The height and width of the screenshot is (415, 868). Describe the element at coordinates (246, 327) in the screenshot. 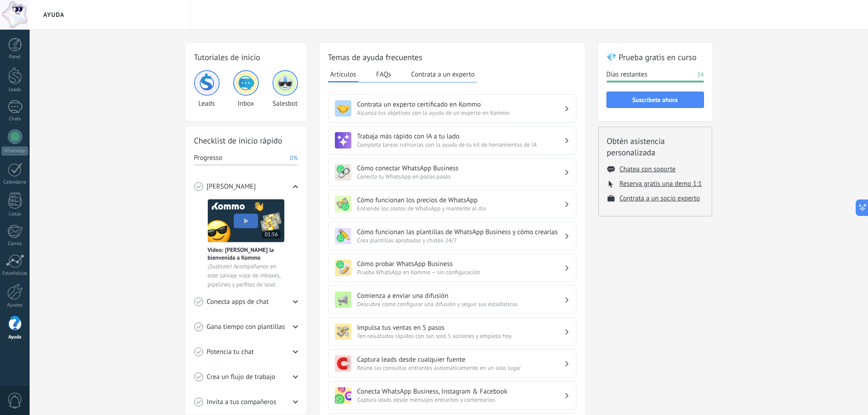

I see `span: Gana tiempo con plantillas` at that location.